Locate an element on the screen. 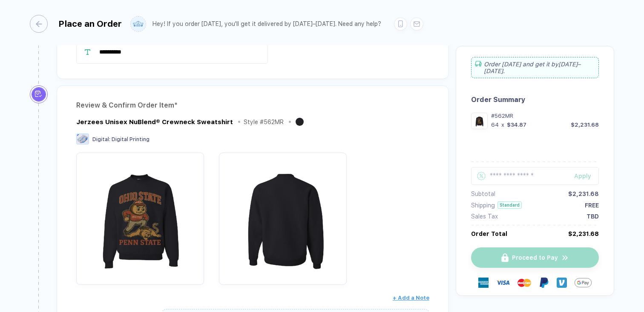 The width and height of the screenshot is (644, 312). img: Paypal is located at coordinates (544, 283).